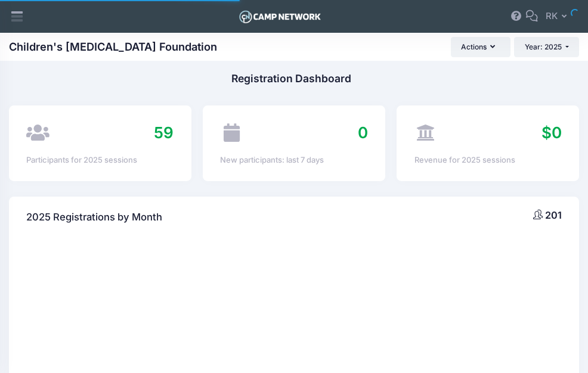  I want to click on div: Participants for 2025 sessions, so click(100, 160).